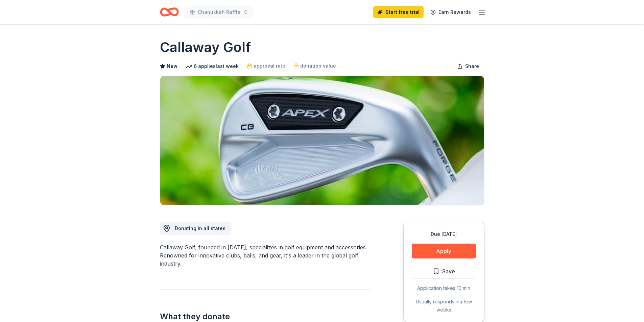 The width and height of the screenshot is (644, 322). I want to click on div: Application takes 10 min, so click(444, 288).